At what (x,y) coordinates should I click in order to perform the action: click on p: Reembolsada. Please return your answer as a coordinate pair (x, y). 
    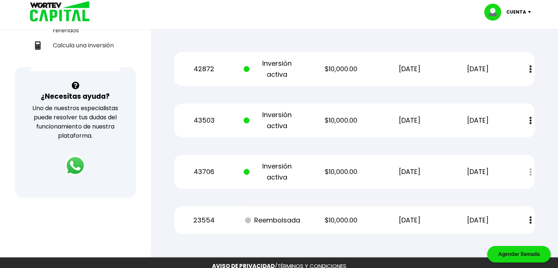
    Looking at the image, I should click on (272, 220).